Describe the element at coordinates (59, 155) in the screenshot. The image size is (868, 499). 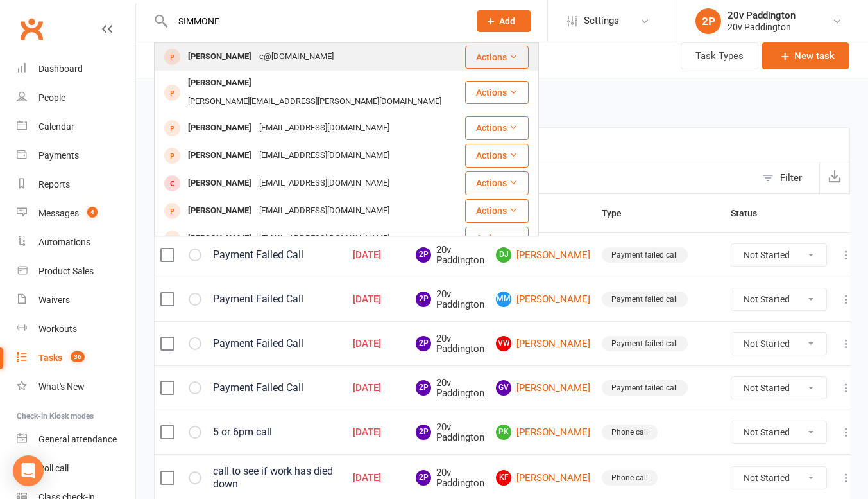
I see `div: Payments` at that location.